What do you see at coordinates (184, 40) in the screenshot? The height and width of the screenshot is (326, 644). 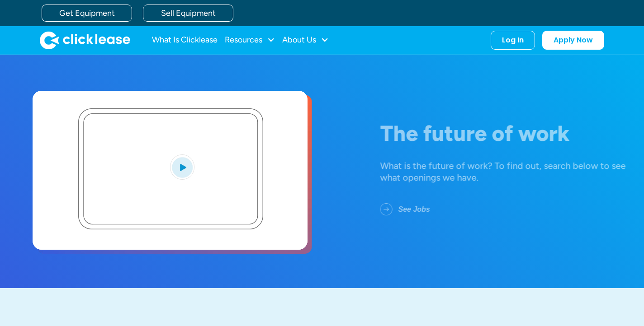 I see `a: What Is Clicklease` at bounding box center [184, 40].